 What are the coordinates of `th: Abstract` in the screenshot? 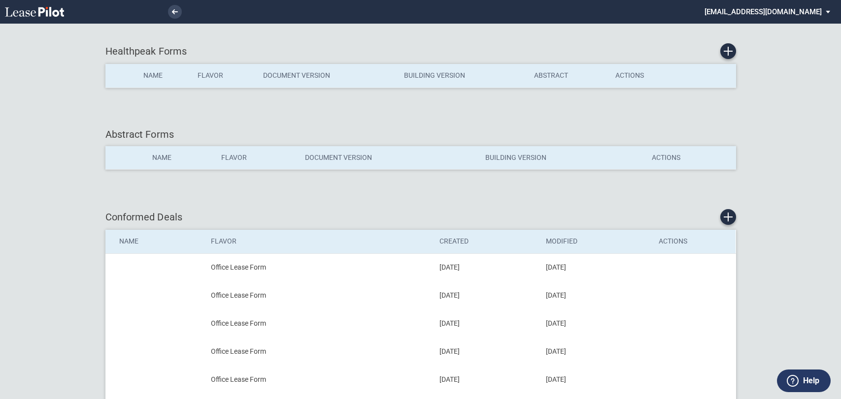 It's located at (567, 76).